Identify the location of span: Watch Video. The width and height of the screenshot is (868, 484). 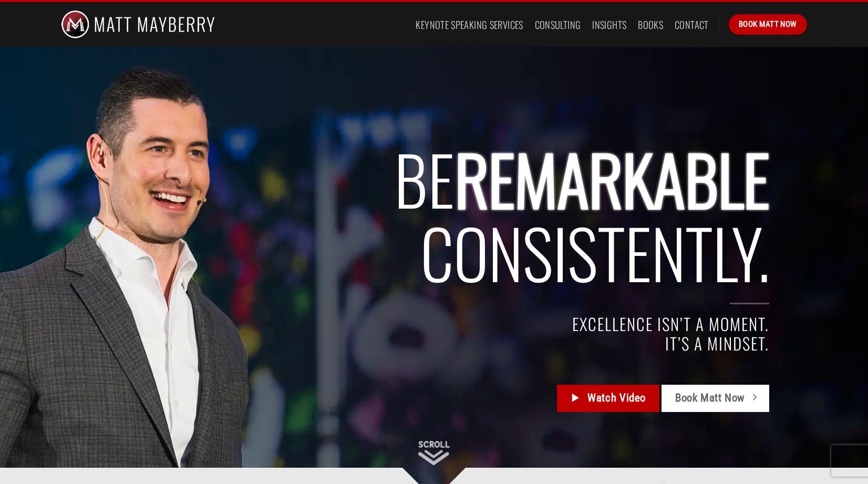
(617, 397).